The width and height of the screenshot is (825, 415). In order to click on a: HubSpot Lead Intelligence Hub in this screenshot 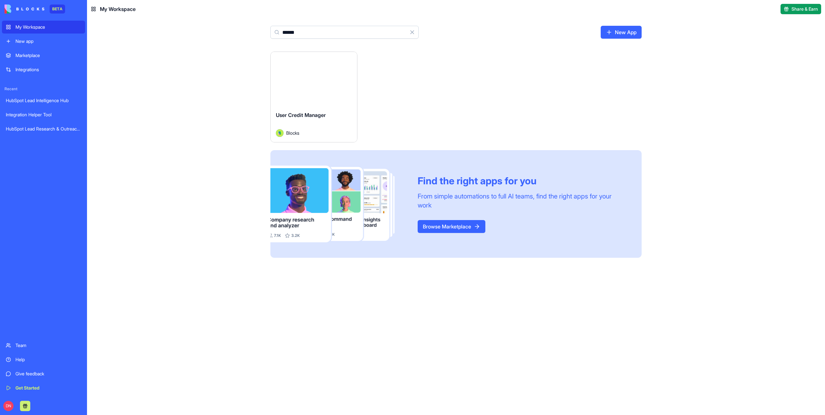, I will do `click(44, 101)`.